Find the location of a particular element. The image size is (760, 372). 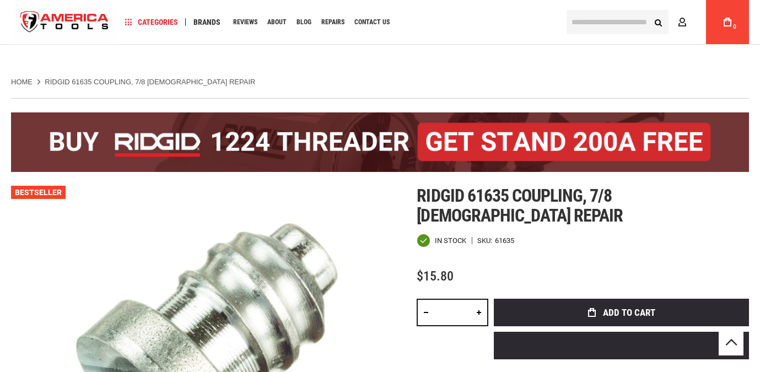

a: Categories is located at coordinates (152, 22).